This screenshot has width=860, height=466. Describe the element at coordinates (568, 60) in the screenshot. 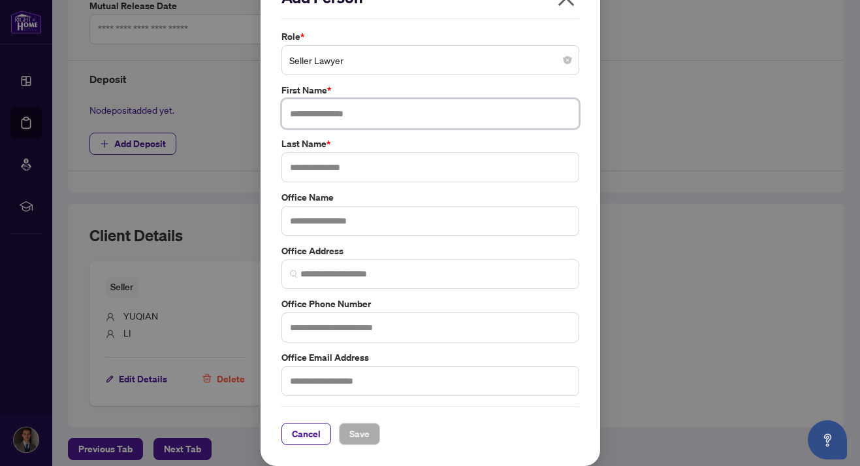

I see `span: close-circle` at that location.